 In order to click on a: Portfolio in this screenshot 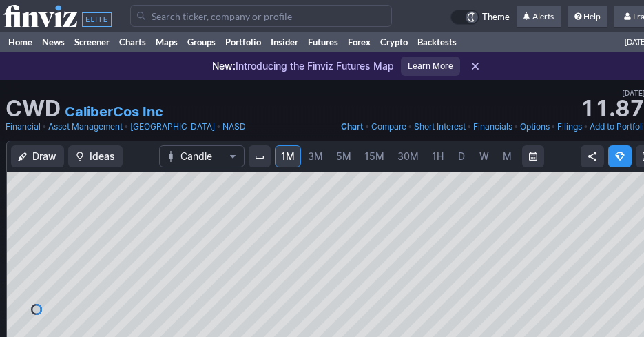, I will do `click(243, 42)`.